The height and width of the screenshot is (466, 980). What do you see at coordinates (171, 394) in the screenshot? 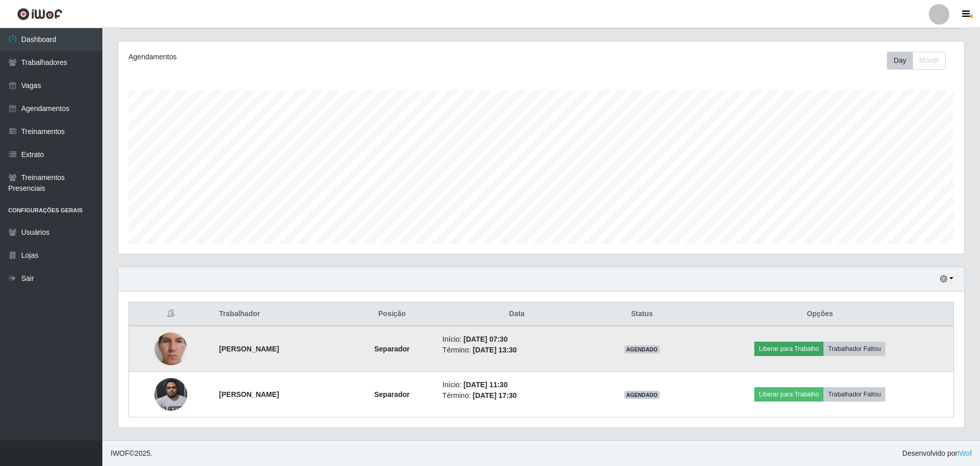
I see `img: 1718553093069.jpeg` at bounding box center [171, 394].